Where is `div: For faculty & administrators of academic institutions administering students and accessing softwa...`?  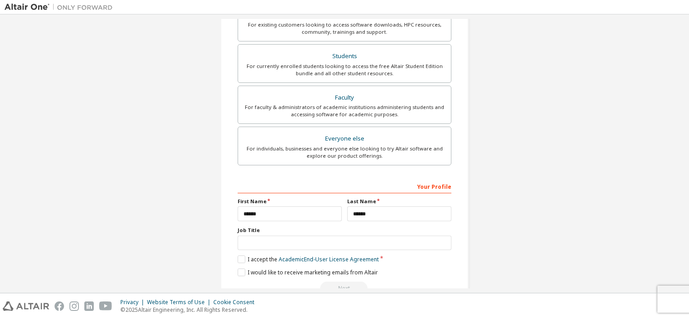
div: For faculty & administrators of academic institutions administering students and accessing softwa... is located at coordinates (345, 111).